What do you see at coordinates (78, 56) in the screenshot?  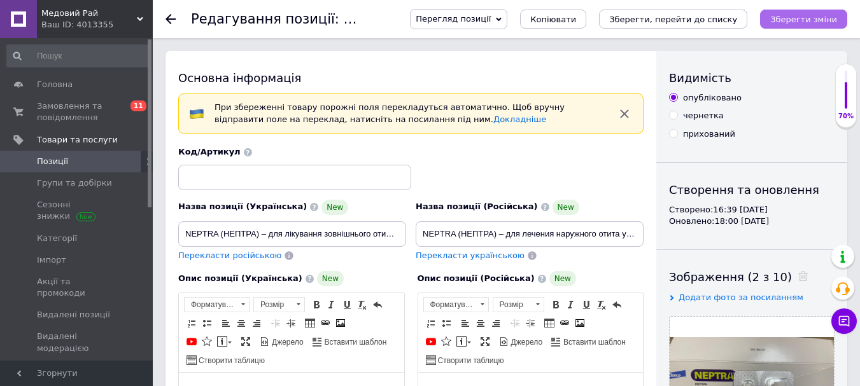 I see `input: Пошук` at bounding box center [78, 56].